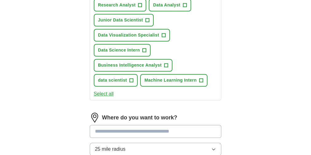  What do you see at coordinates (171, 80) in the screenshot?
I see `span: Machine Learning Intern` at bounding box center [171, 80].